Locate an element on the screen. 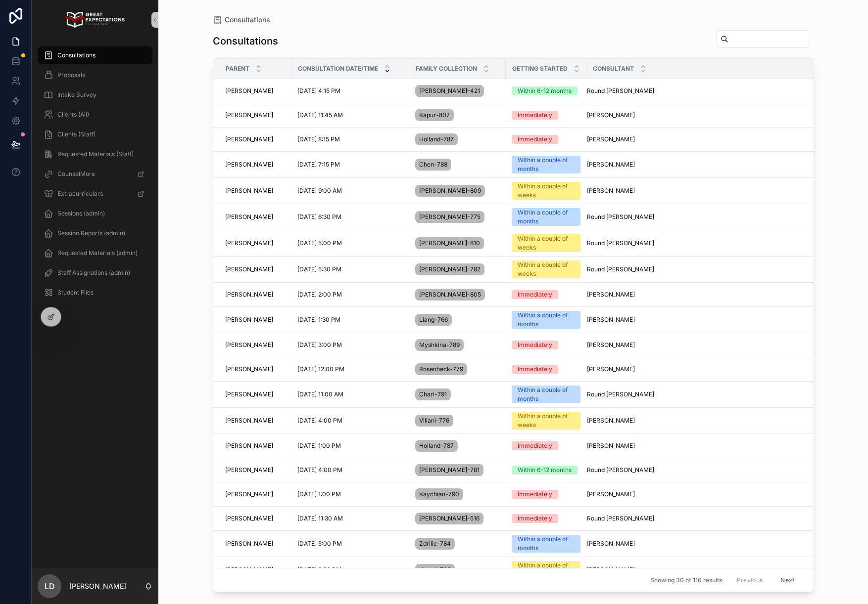  span: Viliani-776 is located at coordinates (434, 421).